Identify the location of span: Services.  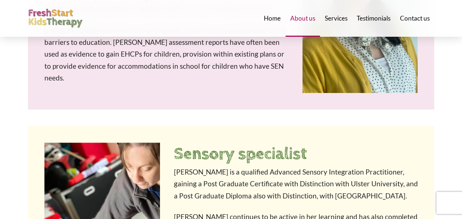
(336, 18).